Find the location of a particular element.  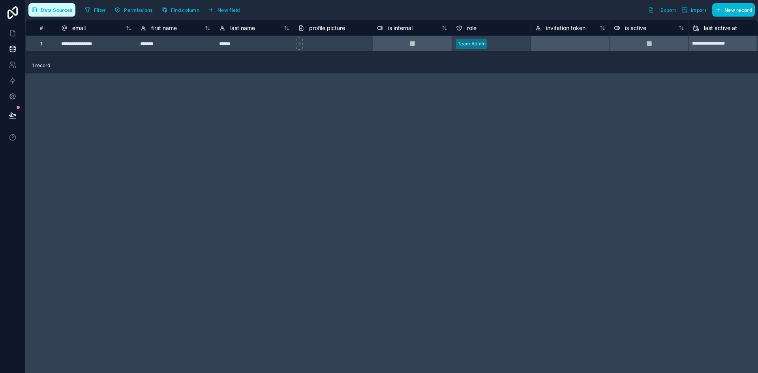

span: Find column is located at coordinates (185, 10).